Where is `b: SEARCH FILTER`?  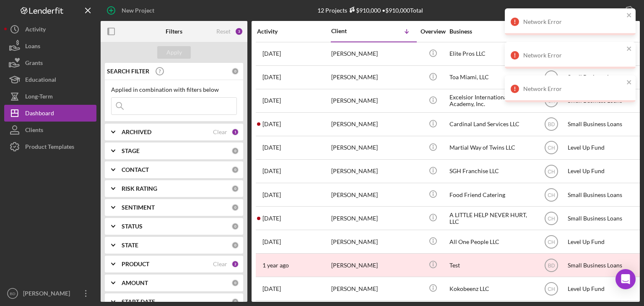
b: SEARCH FILTER is located at coordinates (128, 71).